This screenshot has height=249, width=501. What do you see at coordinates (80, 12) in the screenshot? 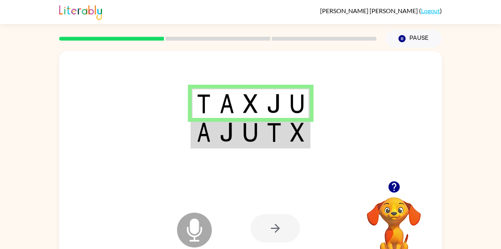
I see `img: Literably` at bounding box center [80, 12].